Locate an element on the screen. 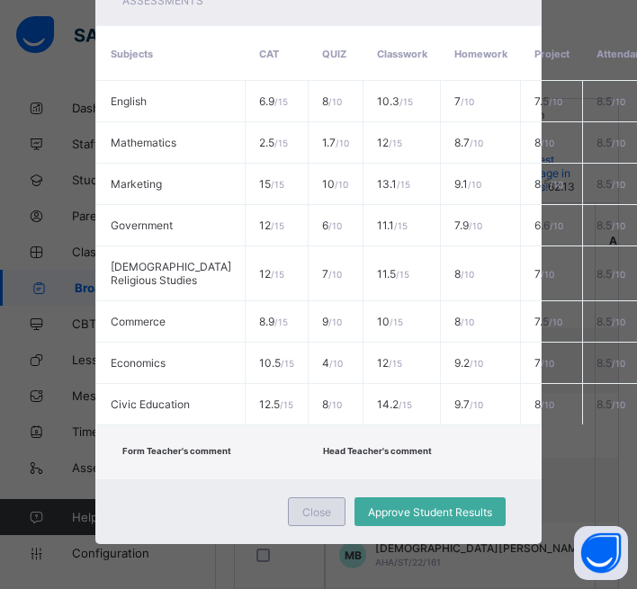  span: 9.7 is located at coordinates (468, 404).